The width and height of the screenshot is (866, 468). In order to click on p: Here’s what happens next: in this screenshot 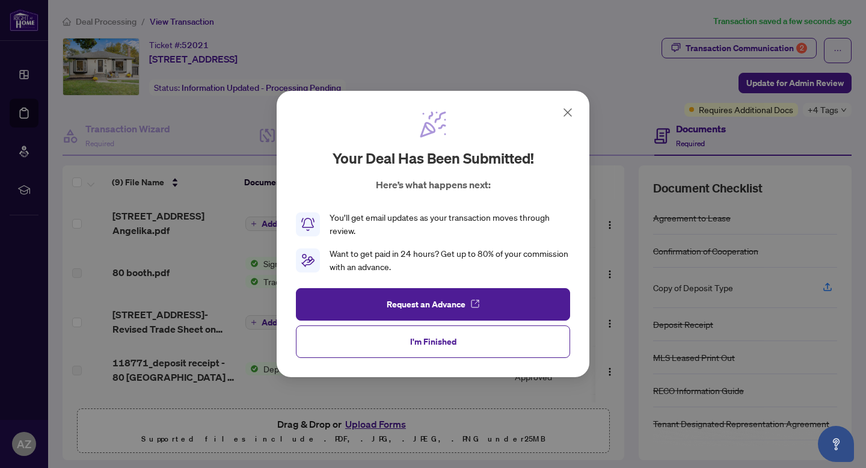, I will do `click(433, 185)`.